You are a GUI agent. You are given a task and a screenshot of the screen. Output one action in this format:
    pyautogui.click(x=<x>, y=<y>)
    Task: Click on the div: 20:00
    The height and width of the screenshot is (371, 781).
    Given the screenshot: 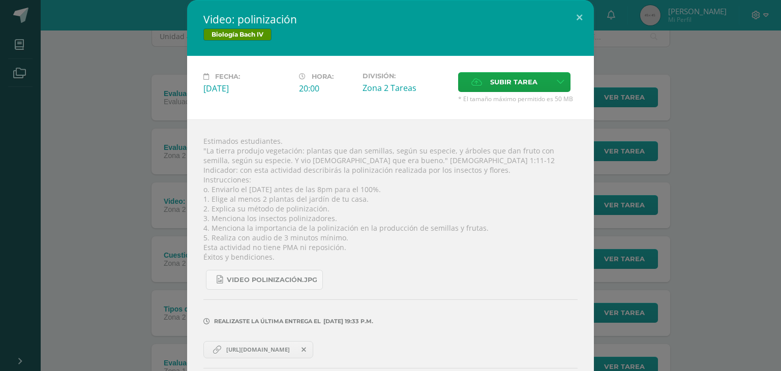 What is the action you would take?
    pyautogui.click(x=326, y=88)
    